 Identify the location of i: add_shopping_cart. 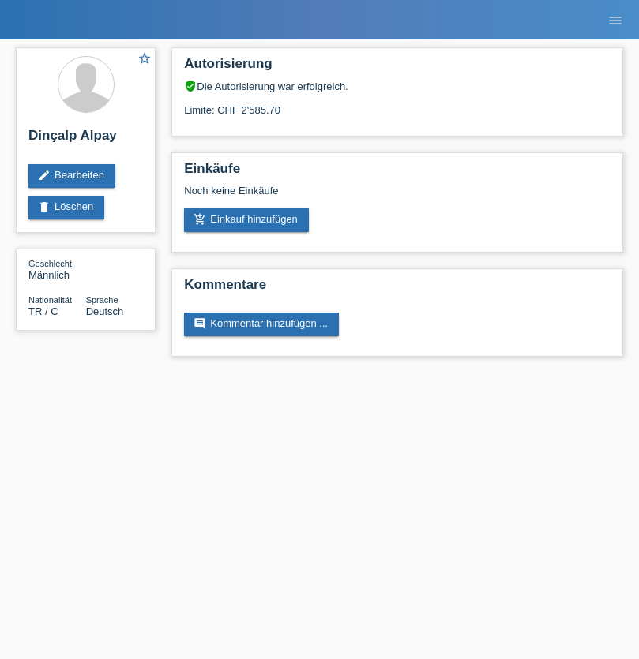
(200, 219).